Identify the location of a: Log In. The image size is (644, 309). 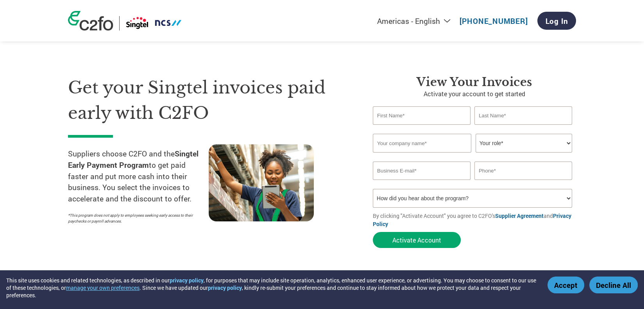
(556, 21).